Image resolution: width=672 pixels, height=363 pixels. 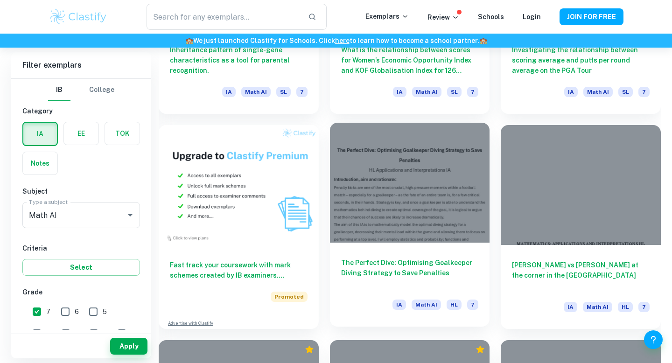 What do you see at coordinates (410, 60) in the screenshot?
I see `h6: What is the relationship between scores for Women’s Economic Opportunity Index and KOF Globalisat...` at bounding box center [410, 60].